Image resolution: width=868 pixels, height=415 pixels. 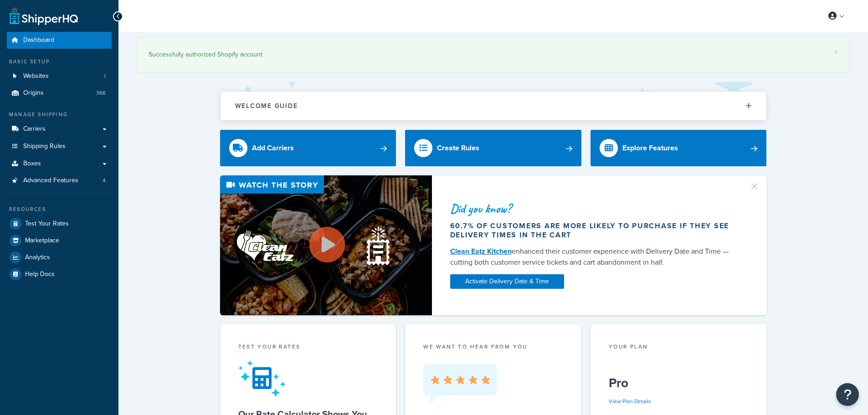 I want to click on span: Websites, so click(x=36, y=76).